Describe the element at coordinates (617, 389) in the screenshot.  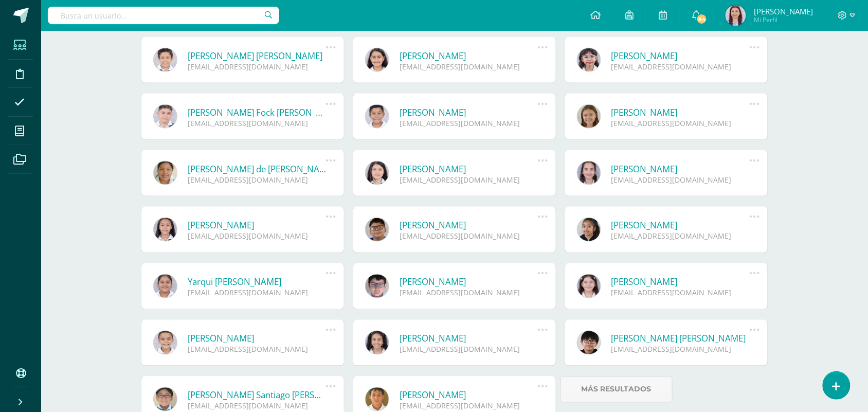
I see `a: Más resultados` at that location.